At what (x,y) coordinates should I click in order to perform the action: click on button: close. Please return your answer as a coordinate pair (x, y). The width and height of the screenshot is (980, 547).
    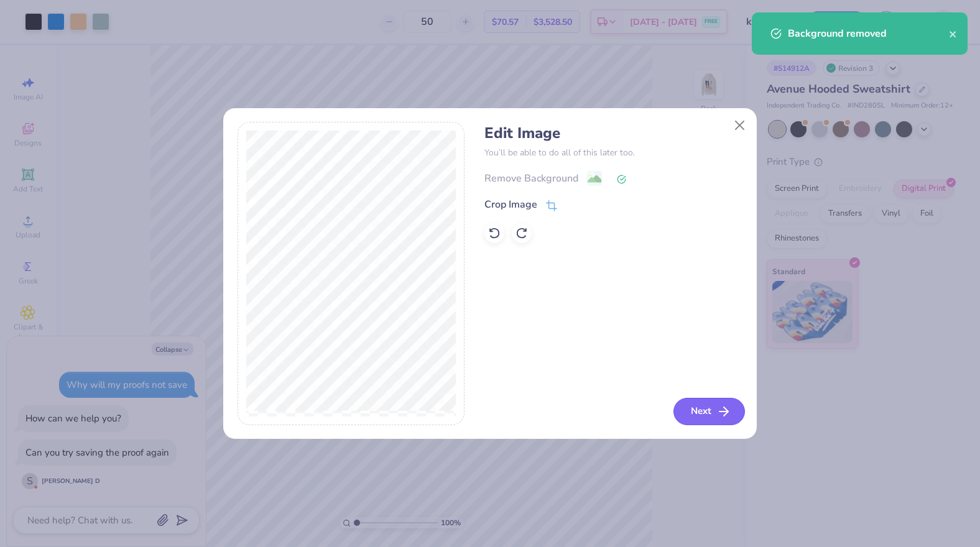
    Looking at the image, I should click on (953, 34).